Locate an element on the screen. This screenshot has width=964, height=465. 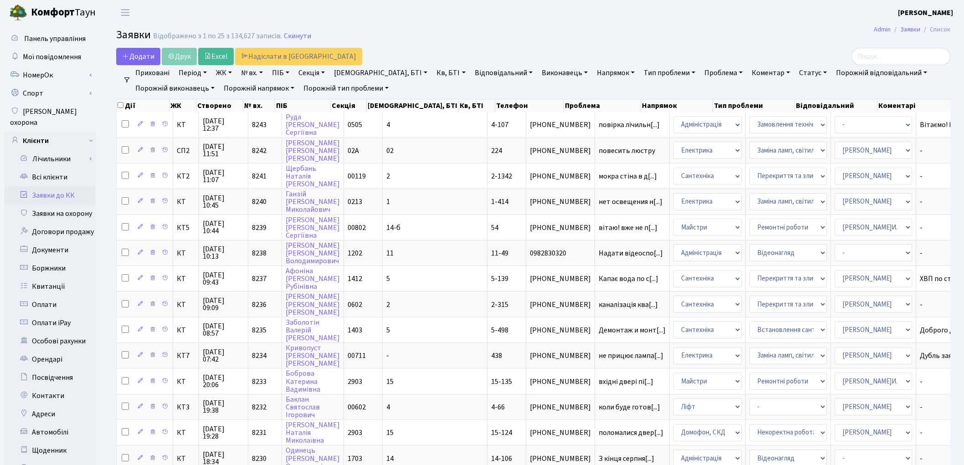
span: 15-135 is located at coordinates (501, 382).